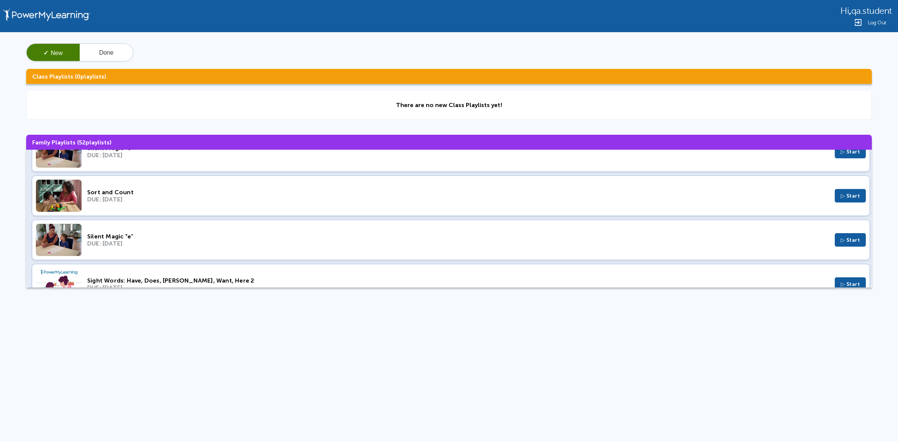 This screenshot has width=898, height=442. Describe the element at coordinates (449, 105) in the screenshot. I see `div: There are no new Class Playlists yet!` at that location.